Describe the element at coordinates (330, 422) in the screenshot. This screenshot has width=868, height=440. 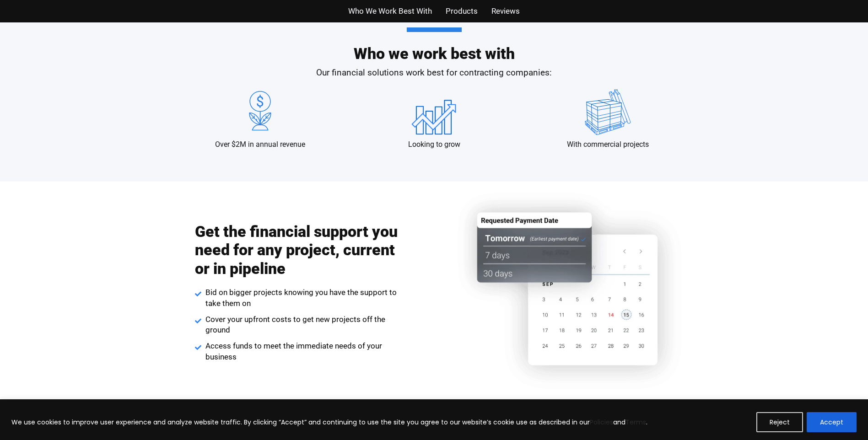
I see `p: We use cookies to improve user experience and analyze website traffic. By clicking “Accept” and c...` at that location.